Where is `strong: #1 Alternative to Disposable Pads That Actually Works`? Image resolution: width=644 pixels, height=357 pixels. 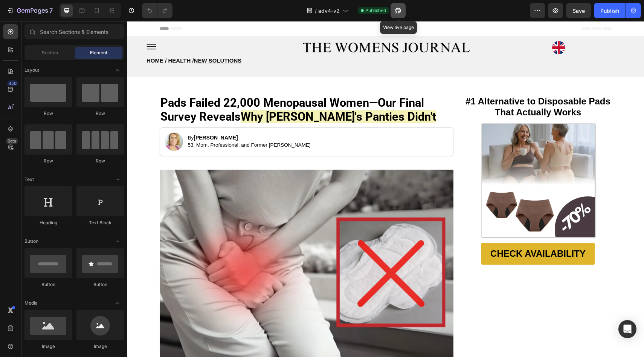 strong: #1 Alternative to Disposable Pads That Actually Works is located at coordinates (411, 85).